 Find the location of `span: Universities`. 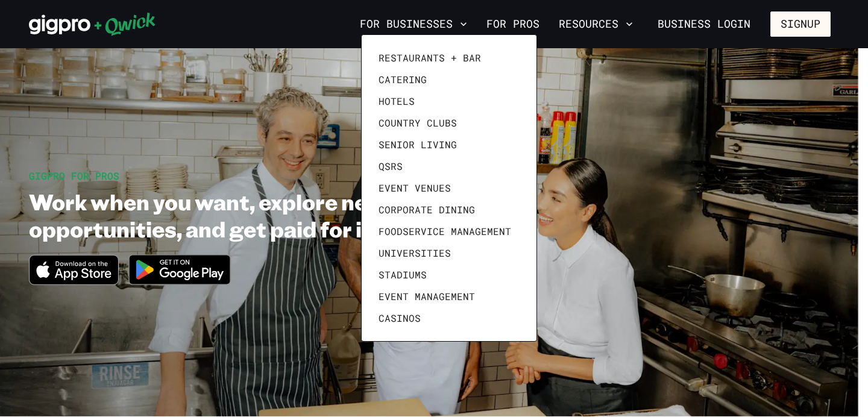

span: Universities is located at coordinates (415, 253).